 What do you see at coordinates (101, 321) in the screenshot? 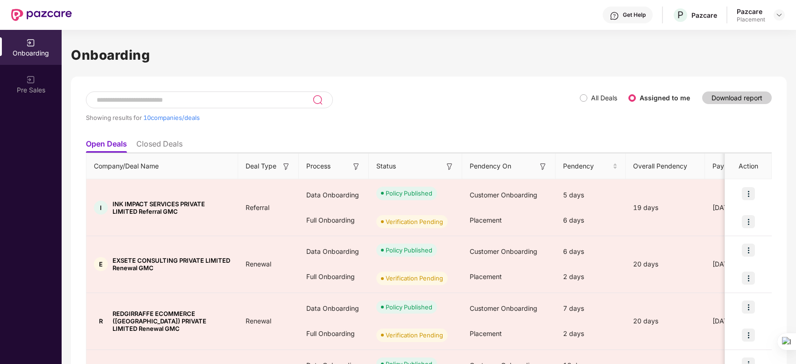
I see `div: R` at bounding box center [101, 321].